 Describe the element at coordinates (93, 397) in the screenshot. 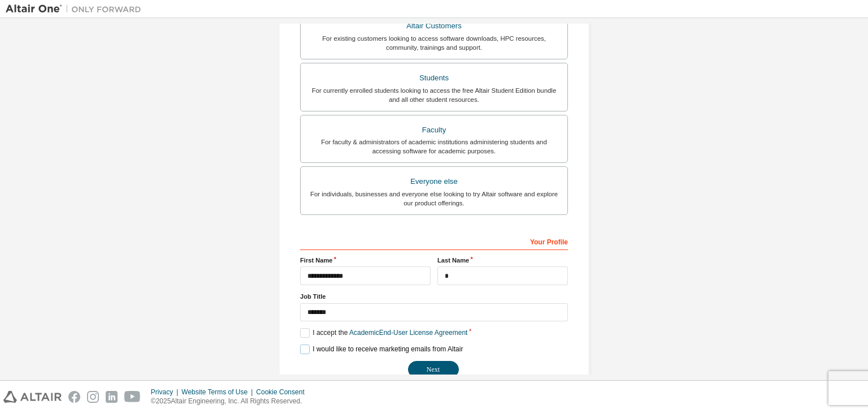

I see `img: instagram.svg` at that location.